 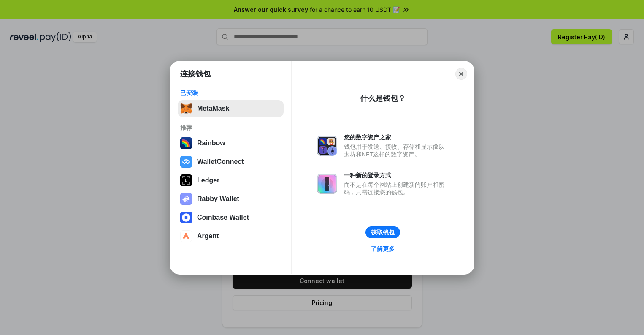 What do you see at coordinates (383, 98) in the screenshot?
I see `div: 什么是钱包？` at bounding box center [383, 98].